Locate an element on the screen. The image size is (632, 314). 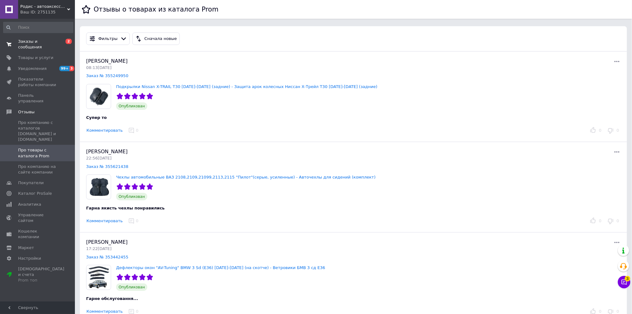
a: Чехлы автомобильные ВАЗ 2108,2109,21099,2113,2115 "Пилот"(серые, усиленные) - Авточехлы для сиден... is located at coordinates (246, 177).